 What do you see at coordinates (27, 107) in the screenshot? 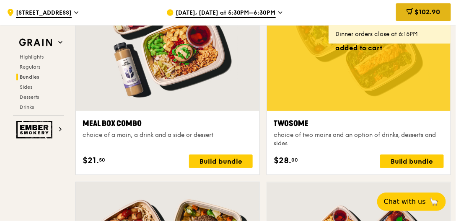
I see `span: Drinks` at bounding box center [27, 107].